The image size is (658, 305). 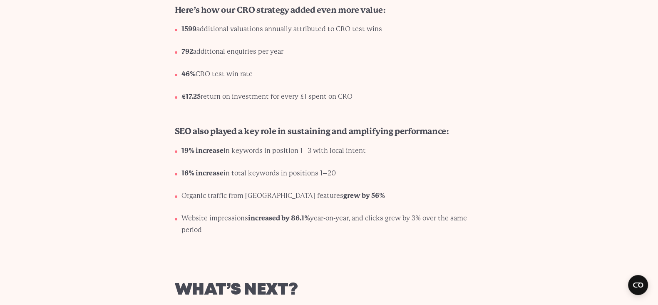 I want to click on strong: 792, so click(x=187, y=51).